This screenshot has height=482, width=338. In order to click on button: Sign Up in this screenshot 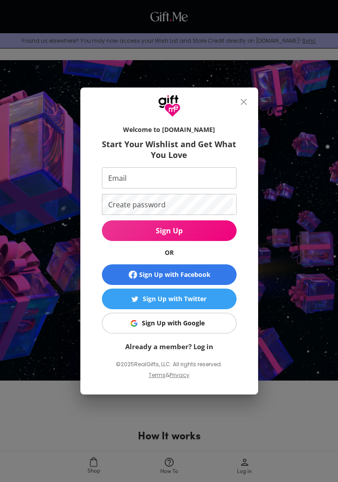, I will do `click(169, 231)`.